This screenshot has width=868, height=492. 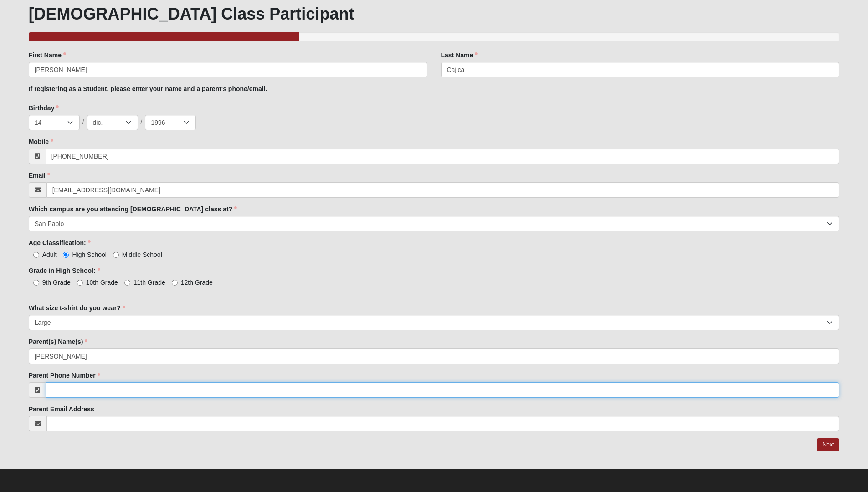 What do you see at coordinates (36, 282) in the screenshot?
I see `input: 9th Grade` at bounding box center [36, 282].